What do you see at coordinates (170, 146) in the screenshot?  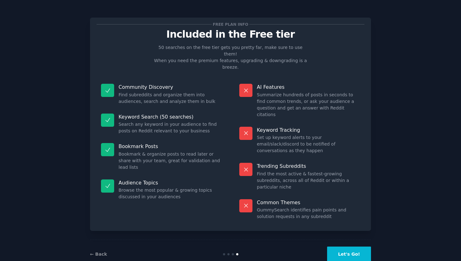 I see `p: Bookmark Posts` at bounding box center [170, 146].